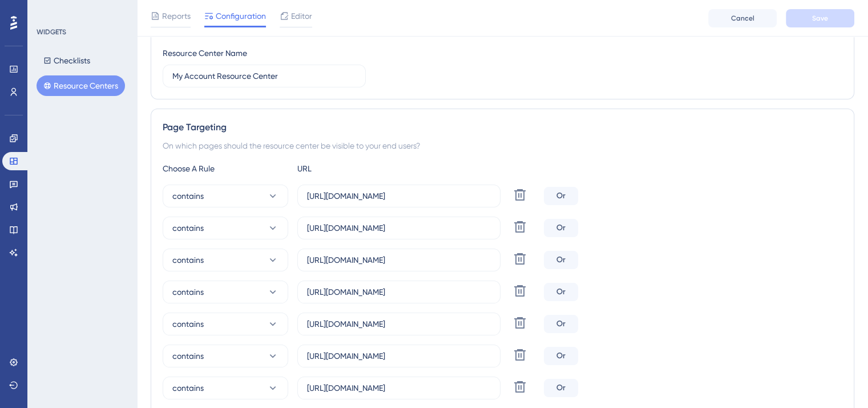  I want to click on button: Checklists, so click(67, 60).